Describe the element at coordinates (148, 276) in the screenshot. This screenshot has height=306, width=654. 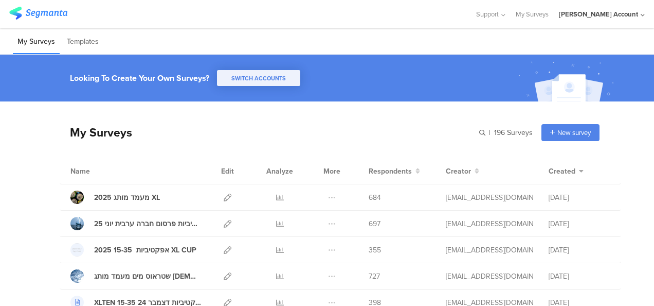
I see `div: שטראוס מים מעמד מותג ערבים ינואר 2025` at that location.